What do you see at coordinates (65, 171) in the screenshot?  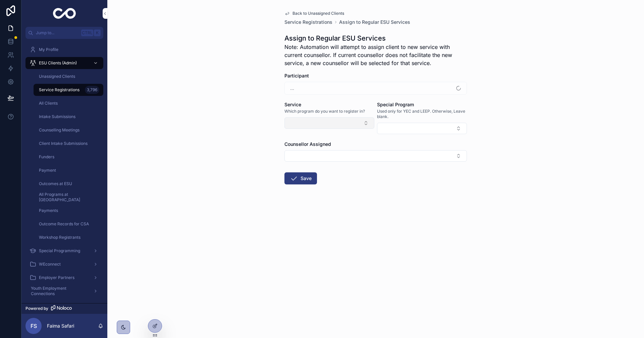 I see `div: scrollable content` at bounding box center [65, 171].